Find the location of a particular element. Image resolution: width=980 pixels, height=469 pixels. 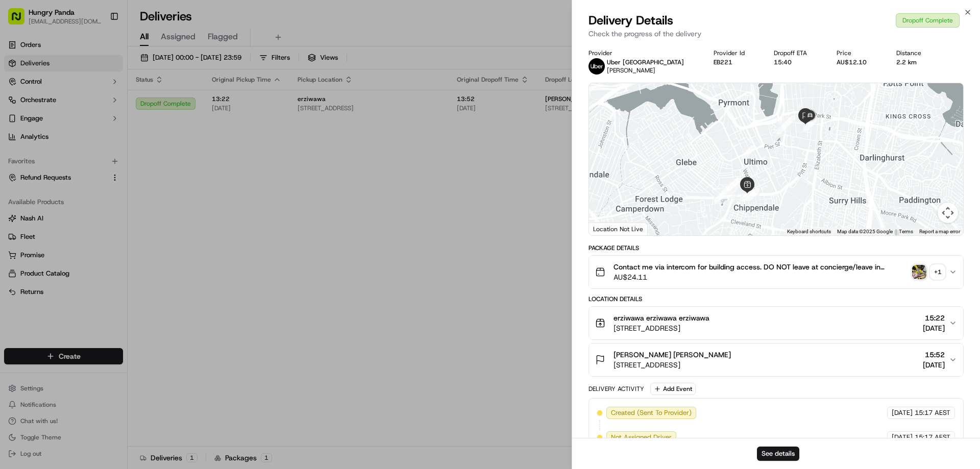

div: Location Not Live is located at coordinates (618, 229).